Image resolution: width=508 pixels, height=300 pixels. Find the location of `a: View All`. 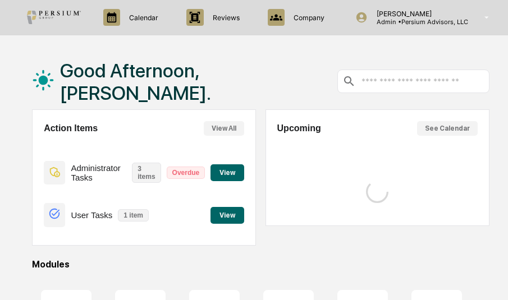

a: View All is located at coordinates (224, 129).